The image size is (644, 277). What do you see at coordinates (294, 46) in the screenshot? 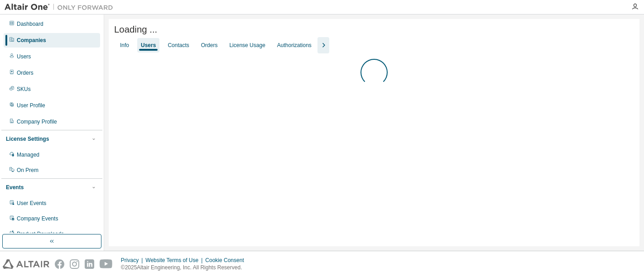
I see `div: Authorizations` at bounding box center [294, 46].